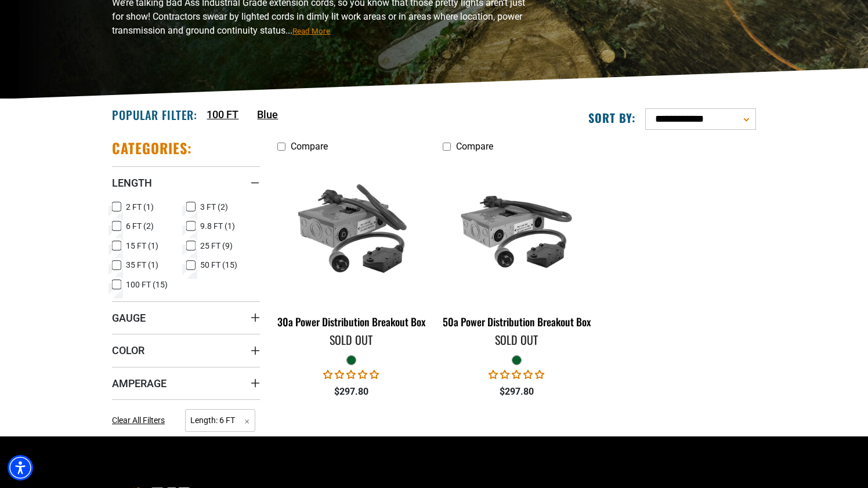 This screenshot has height=488, width=868. Describe the element at coordinates (516, 321) in the screenshot. I see `div: 50a Power Distribution Breakout Box` at that location.